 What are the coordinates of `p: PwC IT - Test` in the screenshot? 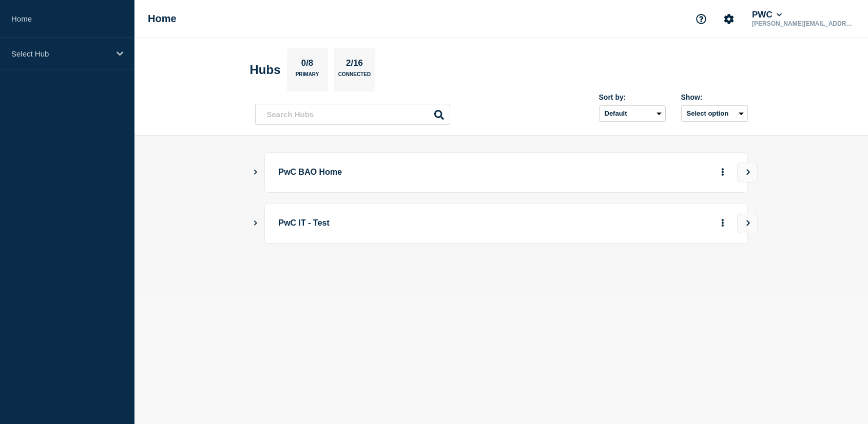 It's located at (421, 223).